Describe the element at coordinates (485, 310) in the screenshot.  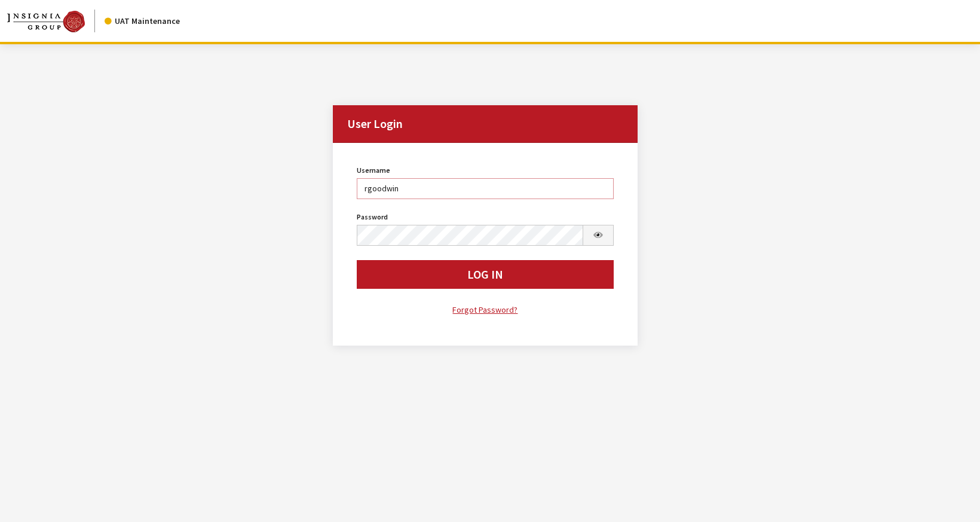
I see `a: Forgot Password?` at that location.